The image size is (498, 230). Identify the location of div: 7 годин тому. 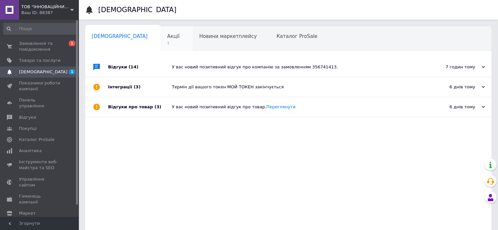
(453, 67).